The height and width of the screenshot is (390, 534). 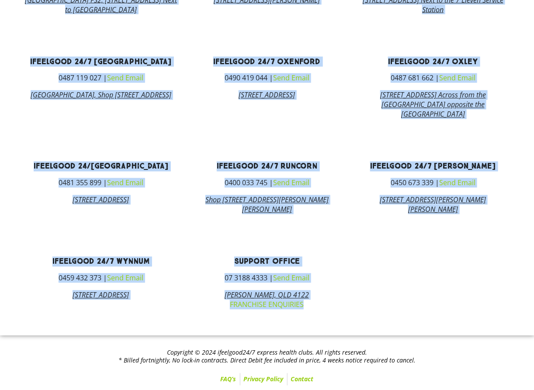 I want to click on h2: Copyright © 2024 ifeelgood24/7 express health clubs. All rights reserved. * Billed fortnightly, N..., so click(x=267, y=357).